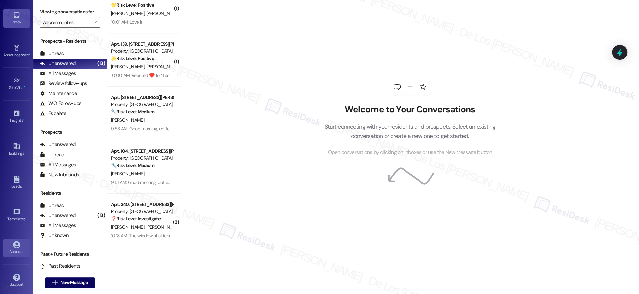  Describe the element at coordinates (17, 248) in the screenshot. I see `a: Account` at that location.